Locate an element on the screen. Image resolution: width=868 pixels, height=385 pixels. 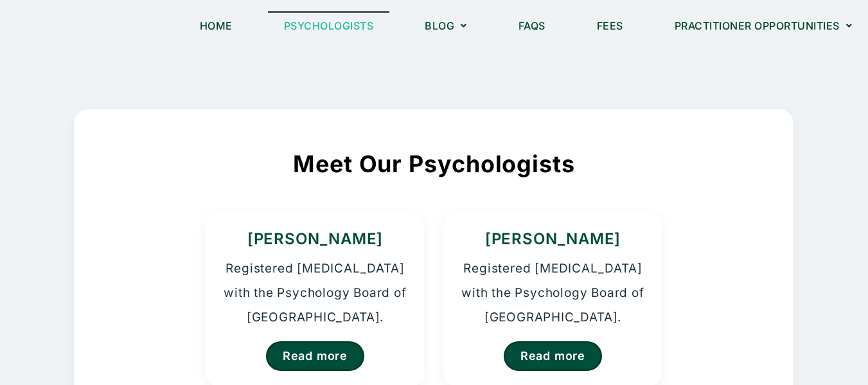
a: Psychologists is located at coordinates (329, 25).